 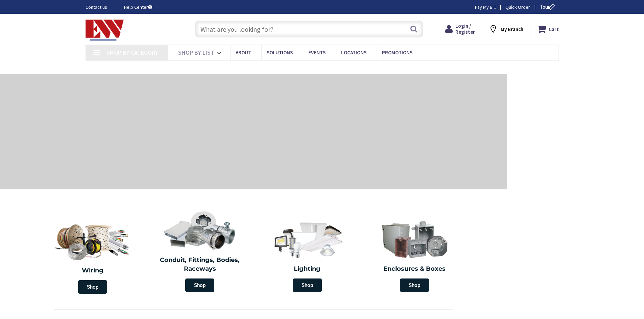 I want to click on h2: Lighting, so click(x=308, y=269).